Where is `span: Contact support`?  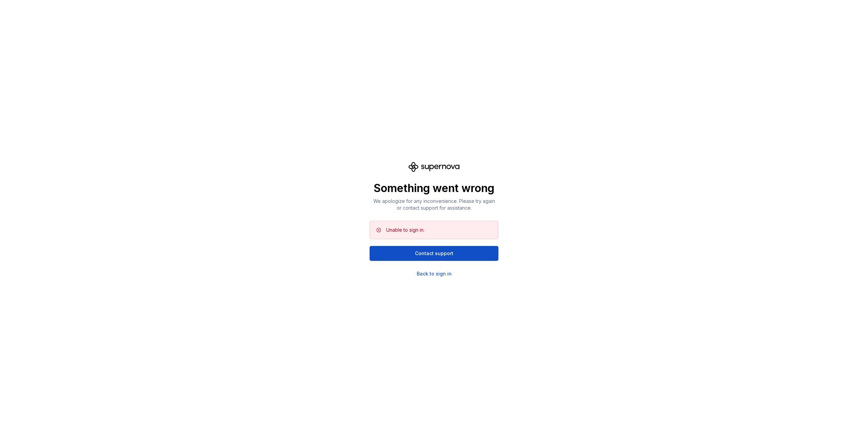
span: Contact support is located at coordinates (434, 253).